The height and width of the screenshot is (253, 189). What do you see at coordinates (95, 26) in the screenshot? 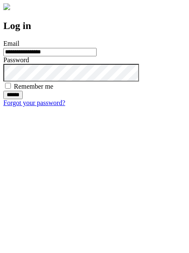
I see `h2: Log in` at bounding box center [95, 26].